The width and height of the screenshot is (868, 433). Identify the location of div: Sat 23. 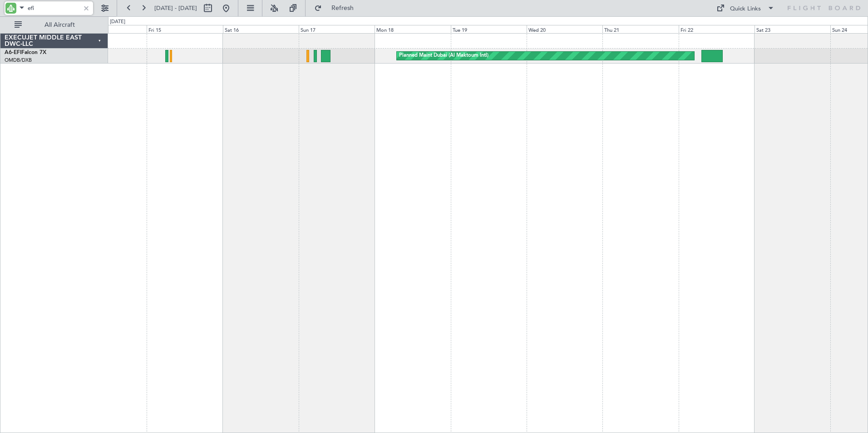
(792, 29).